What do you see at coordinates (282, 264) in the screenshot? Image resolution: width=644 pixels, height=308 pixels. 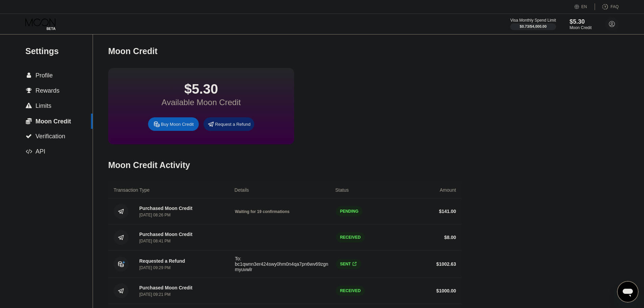 I see `span: To: bc1qwnn3er424swy0hm0n4qa7pn6wv69zgnmyuvwlr` at bounding box center [282, 264].